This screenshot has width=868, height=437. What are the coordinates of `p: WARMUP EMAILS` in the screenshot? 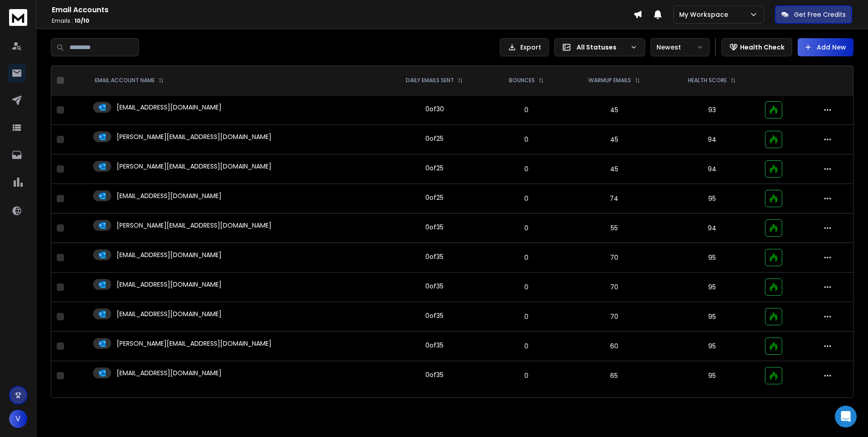 It's located at (610, 81).